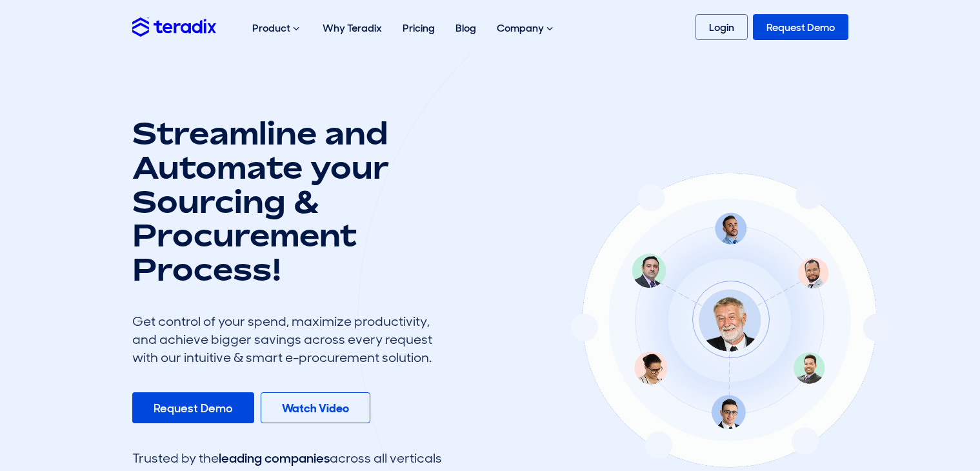 The image size is (980, 471). What do you see at coordinates (419, 28) in the screenshot?
I see `a: Pricing` at bounding box center [419, 28].